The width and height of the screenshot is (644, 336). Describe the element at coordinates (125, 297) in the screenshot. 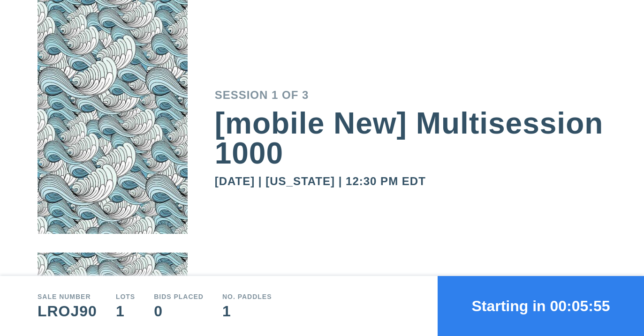

I see `div: Lots` at that location.